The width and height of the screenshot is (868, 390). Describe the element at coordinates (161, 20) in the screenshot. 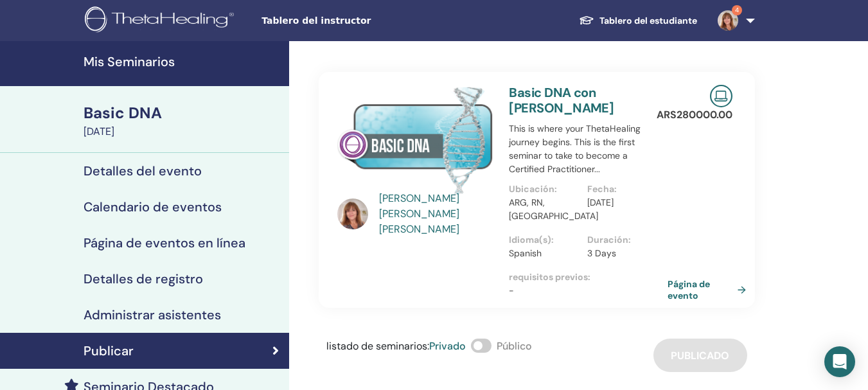

I see `img: logo.png` at that location.